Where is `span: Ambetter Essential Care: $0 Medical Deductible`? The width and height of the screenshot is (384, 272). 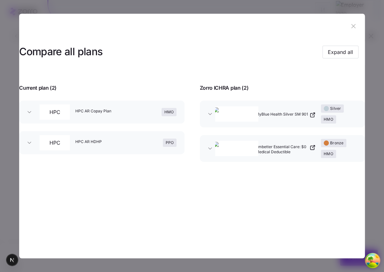
span: Ambetter Essential Care: $0 Medical Deductible is located at coordinates (282, 150).